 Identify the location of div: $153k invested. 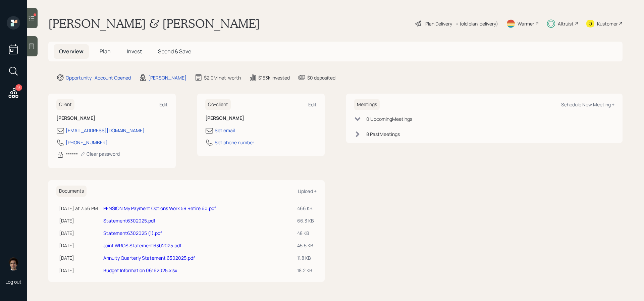
(274, 78).